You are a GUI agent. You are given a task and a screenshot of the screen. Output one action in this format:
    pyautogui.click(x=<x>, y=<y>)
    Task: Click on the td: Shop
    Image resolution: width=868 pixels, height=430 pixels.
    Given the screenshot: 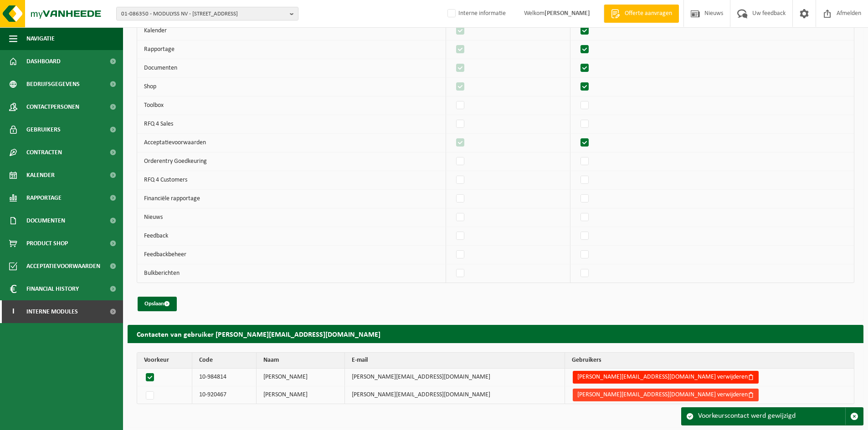 What is the action you would take?
    pyautogui.click(x=292, y=87)
    